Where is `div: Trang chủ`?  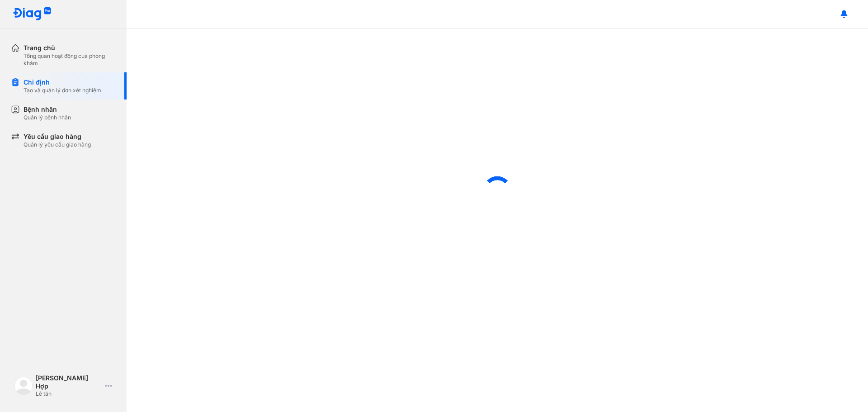 div: Trang chủ is located at coordinates (70, 48).